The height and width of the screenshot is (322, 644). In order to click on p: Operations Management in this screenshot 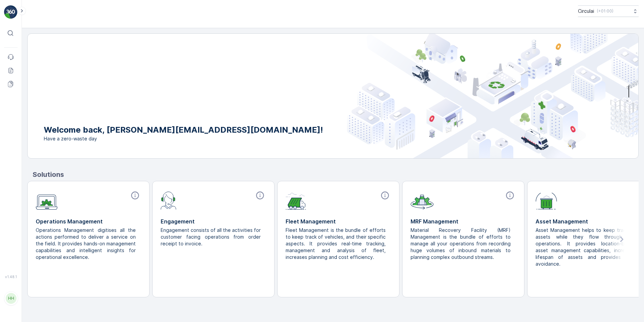, I will do `click(88, 221)`.